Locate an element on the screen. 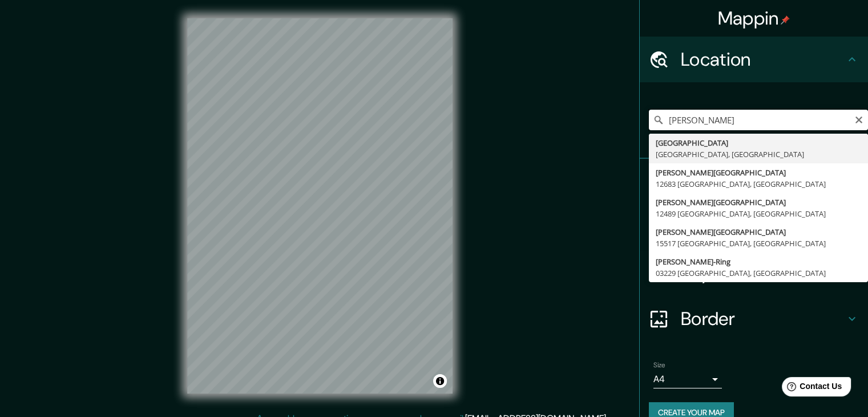 Image resolution: width=868 pixels, height=417 pixels. div: Pins is located at coordinates (754, 181).